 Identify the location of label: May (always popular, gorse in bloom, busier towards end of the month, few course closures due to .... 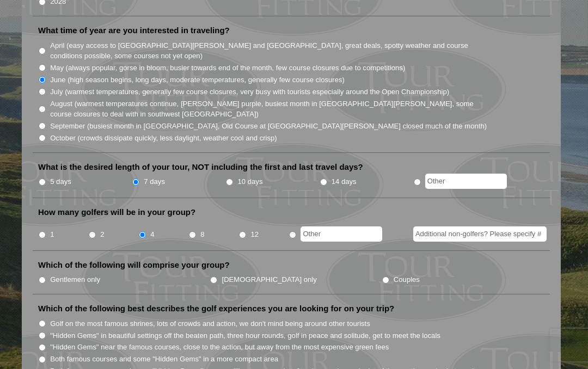
(227, 68).